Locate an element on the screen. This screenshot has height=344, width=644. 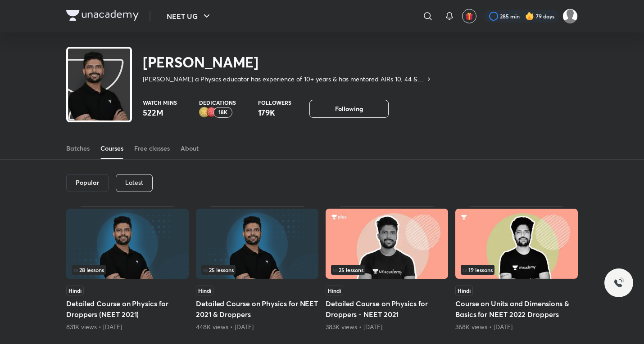
div: 368K views • 3 years ago is located at coordinates (516, 327).